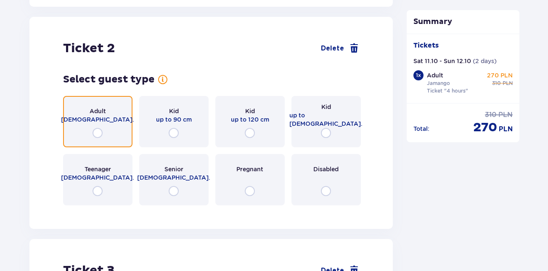  Describe the element at coordinates (250, 169) in the screenshot. I see `p: Pregnant` at that location.